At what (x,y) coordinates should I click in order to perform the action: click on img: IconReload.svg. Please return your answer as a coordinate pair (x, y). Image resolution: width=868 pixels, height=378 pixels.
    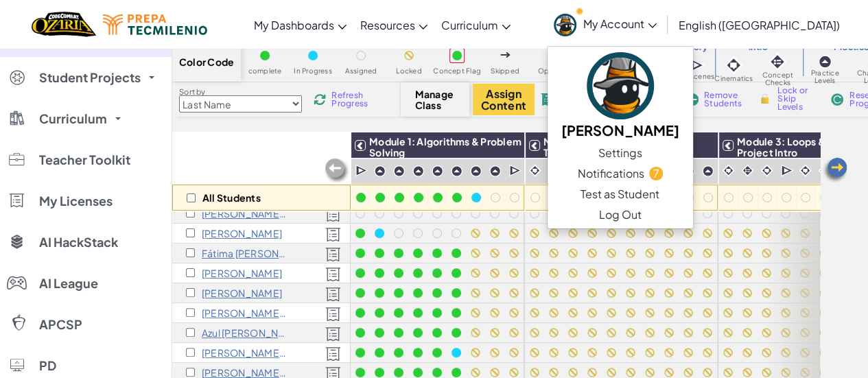
    Looking at the image, I should click on (320, 100).